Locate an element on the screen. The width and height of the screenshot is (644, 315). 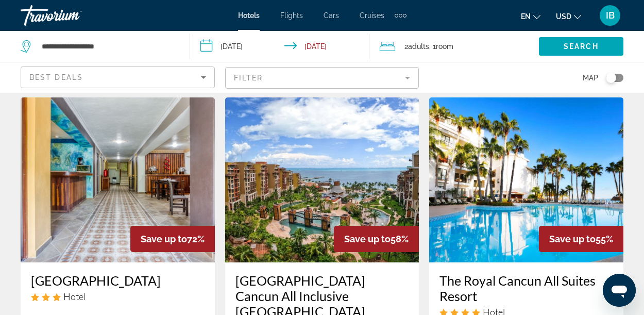
span: en is located at coordinates (526, 17).